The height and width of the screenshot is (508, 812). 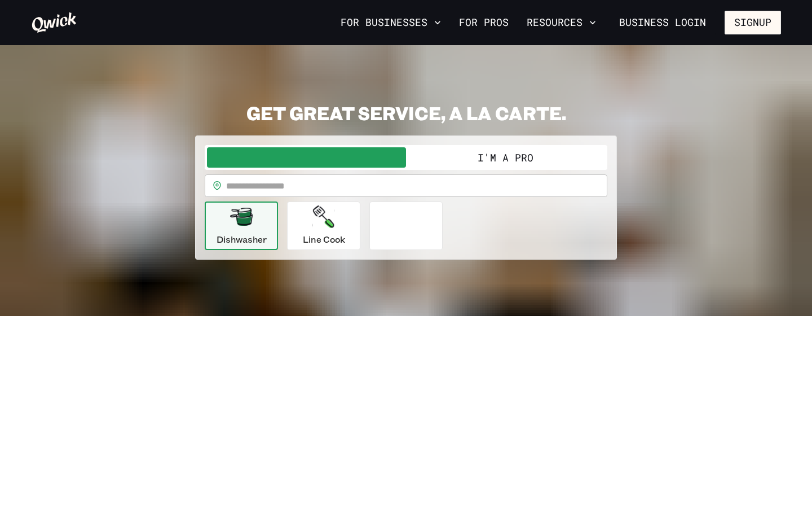 I want to click on button: I'm a Pro, so click(x=505, y=158).